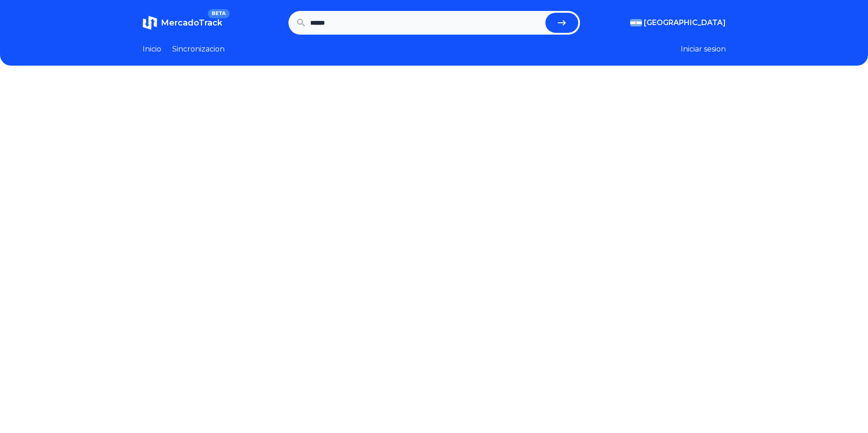  What do you see at coordinates (198, 49) in the screenshot?
I see `a: Sincronizacion` at bounding box center [198, 49].